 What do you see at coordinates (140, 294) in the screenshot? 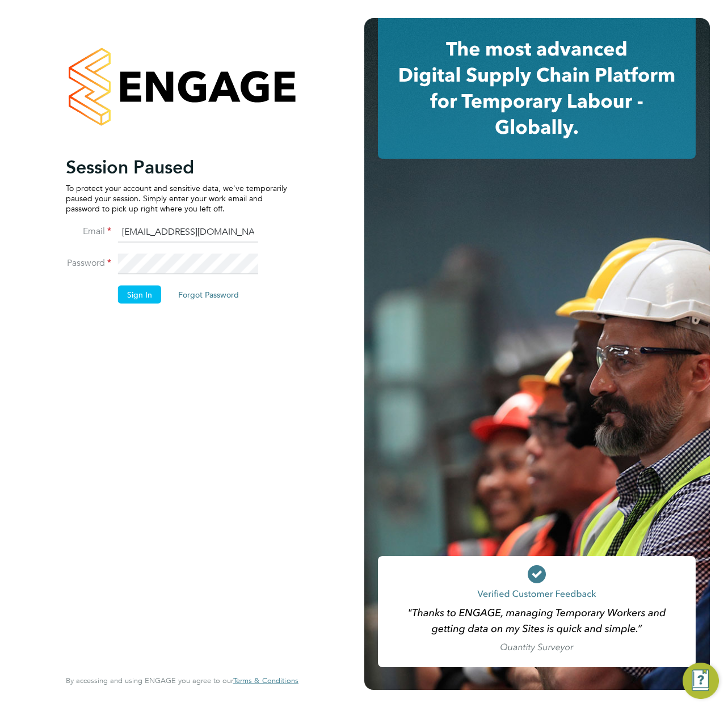
I see `button: Sign In` at bounding box center [140, 294].